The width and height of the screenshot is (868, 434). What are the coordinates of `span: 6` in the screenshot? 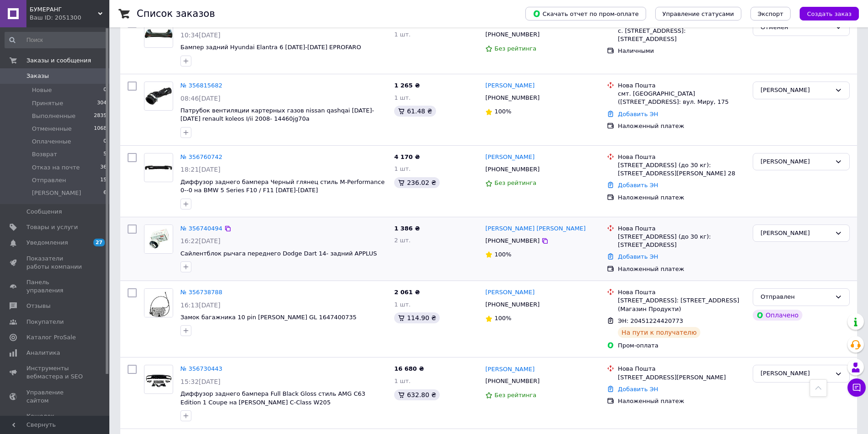 It's located at (105, 193).